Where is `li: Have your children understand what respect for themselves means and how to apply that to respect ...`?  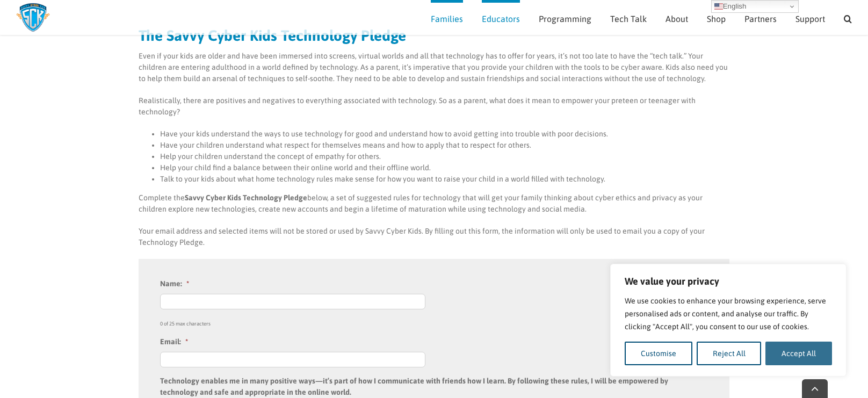 li: Have your children understand what respect for themselves means and how to apply that to respect ... is located at coordinates (445, 145).